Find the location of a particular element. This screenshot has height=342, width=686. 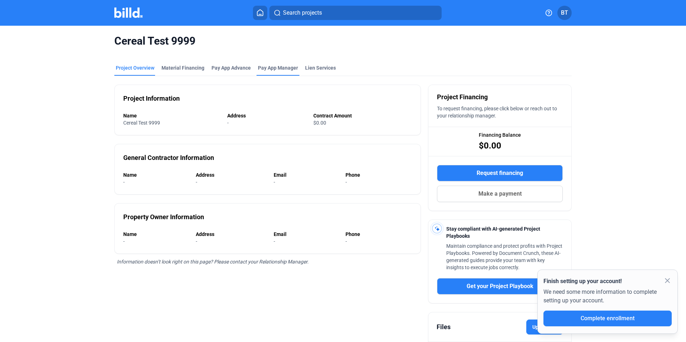

span: Complete enrollment is located at coordinates (608, 318).